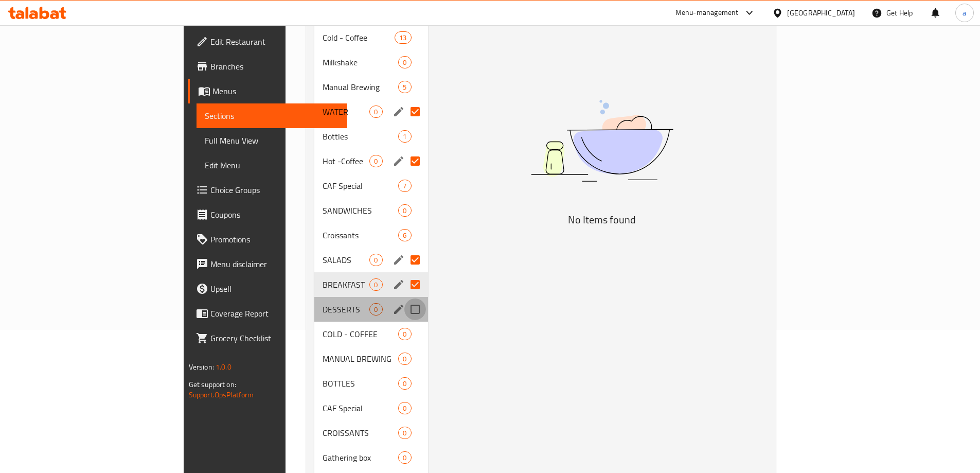  What do you see at coordinates (360, 432) in the screenshot?
I see `span: CROISSANTS` at bounding box center [360, 432].